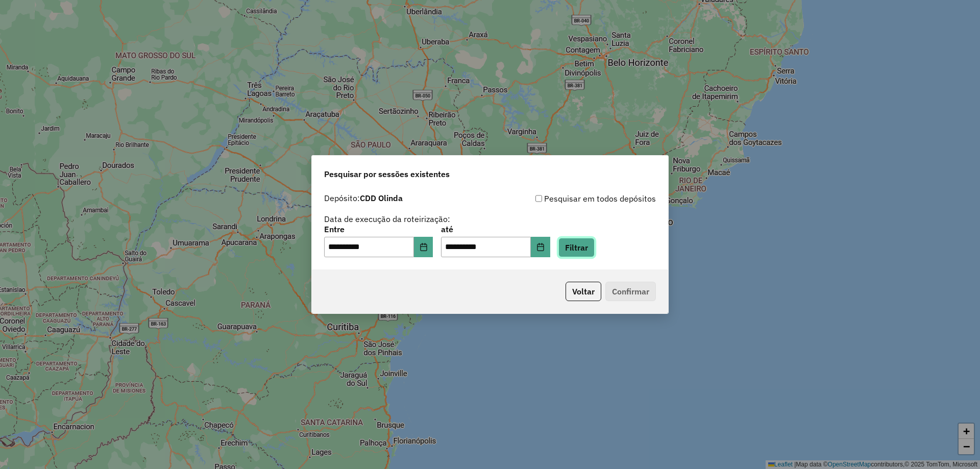 The image size is (980, 469). Describe the element at coordinates (378, 229) in the screenshot. I see `label: Entre` at that location.